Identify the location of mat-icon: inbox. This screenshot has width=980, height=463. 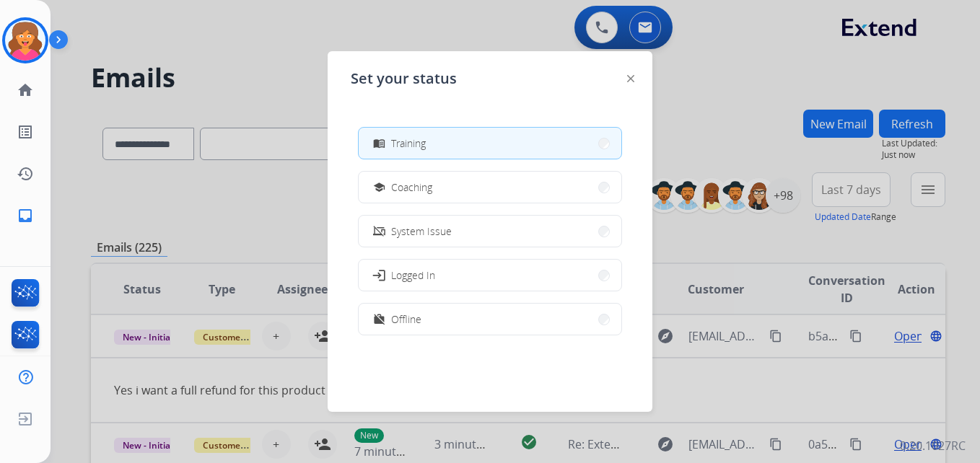
(25, 215).